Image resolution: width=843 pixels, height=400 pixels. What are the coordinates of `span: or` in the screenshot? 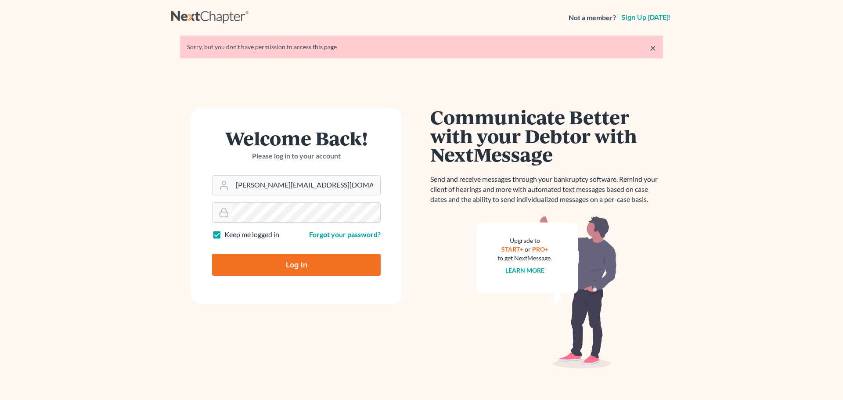 It's located at (528, 249).